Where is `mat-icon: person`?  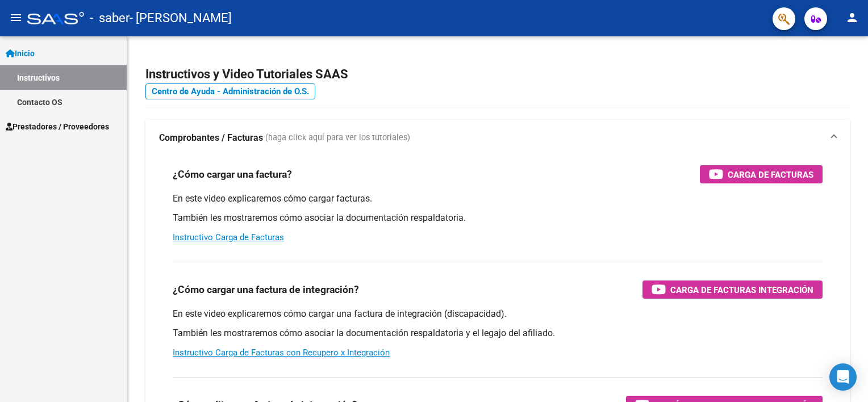 mat-icon: person is located at coordinates (852, 18).